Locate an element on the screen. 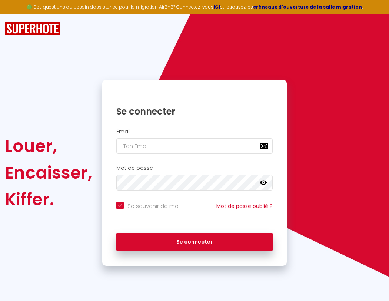 The height and width of the screenshot is (301, 389). a: créneaux d'ouverture de la salle migration is located at coordinates (308, 7).